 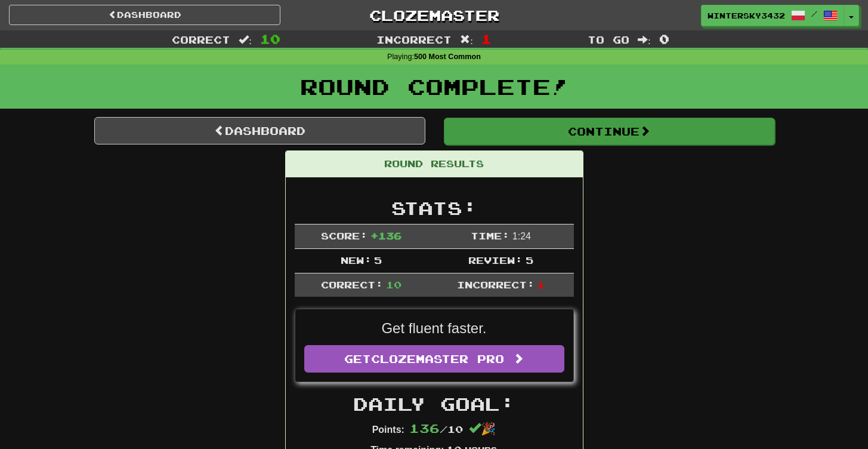 I want to click on span: Correct:, so click(x=352, y=284).